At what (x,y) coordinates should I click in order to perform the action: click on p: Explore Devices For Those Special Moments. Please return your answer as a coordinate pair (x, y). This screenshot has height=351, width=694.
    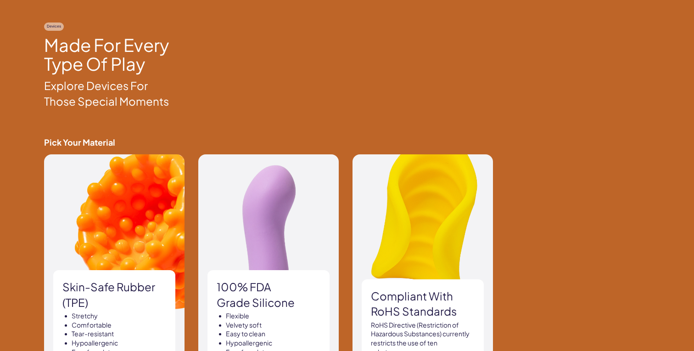
    Looking at the image, I should click on (140, 93).